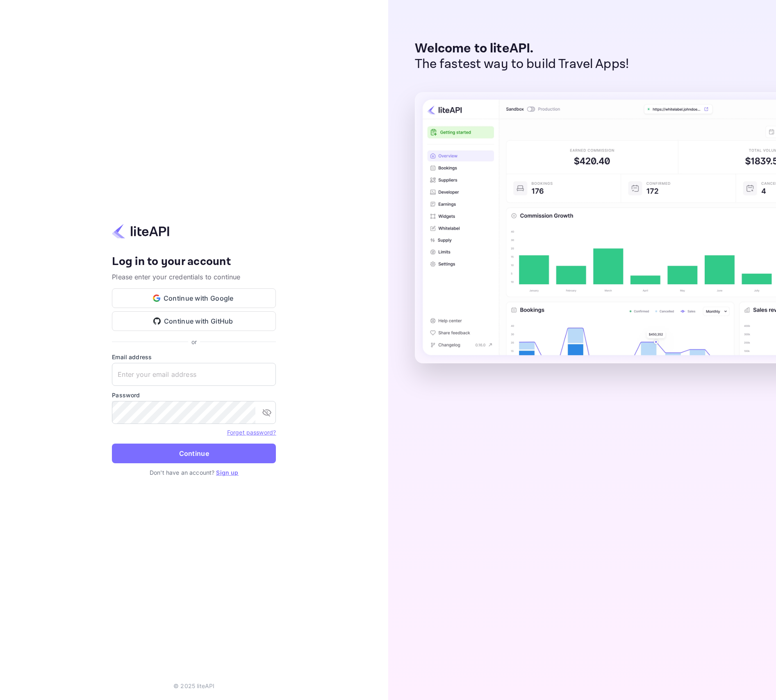 The height and width of the screenshot is (700, 776). I want to click on label: Email address, so click(193, 357).